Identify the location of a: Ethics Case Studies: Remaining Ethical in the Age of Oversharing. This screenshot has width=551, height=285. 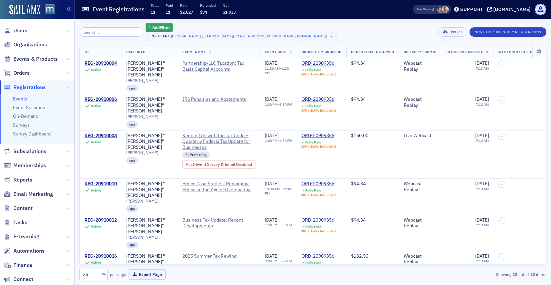
(219, 187).